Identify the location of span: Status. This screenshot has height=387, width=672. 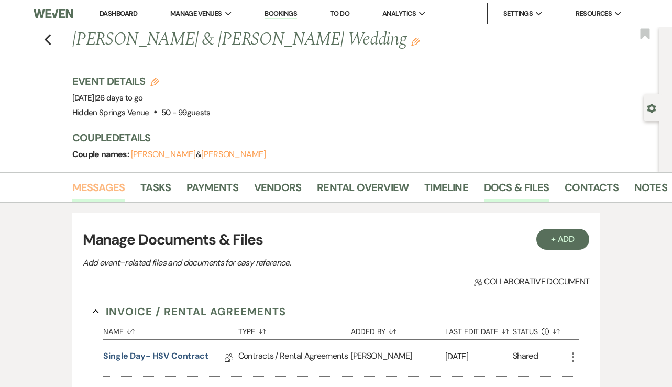
(525, 331).